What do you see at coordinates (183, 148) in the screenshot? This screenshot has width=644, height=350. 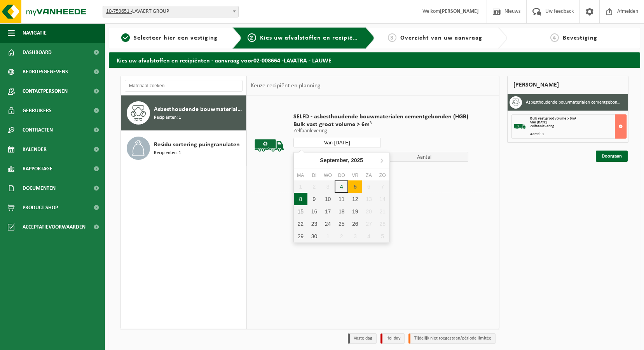 I see `button: Residu sortering puingranulaten Recipiënten: 1` at bounding box center [183, 148].